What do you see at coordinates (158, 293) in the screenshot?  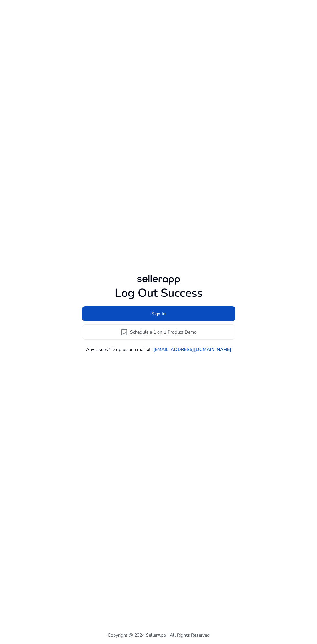 I see `h1: Log Out Success` at bounding box center [158, 293].